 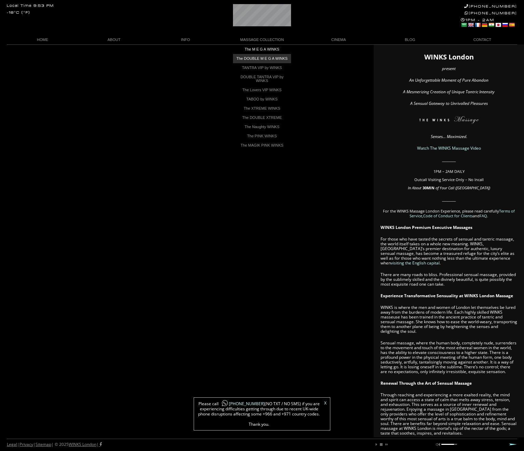 I want to click on a: Russian, so click(x=505, y=25).